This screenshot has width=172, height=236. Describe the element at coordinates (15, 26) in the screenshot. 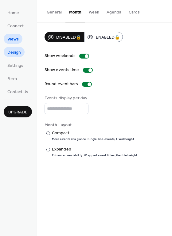

I see `span: Connect` at that location.